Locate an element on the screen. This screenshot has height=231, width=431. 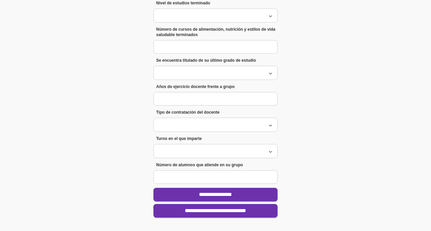
label: Número de cursos de alimentación, nutrición y estilos de vida saludable terminados is located at coordinates (215, 32).